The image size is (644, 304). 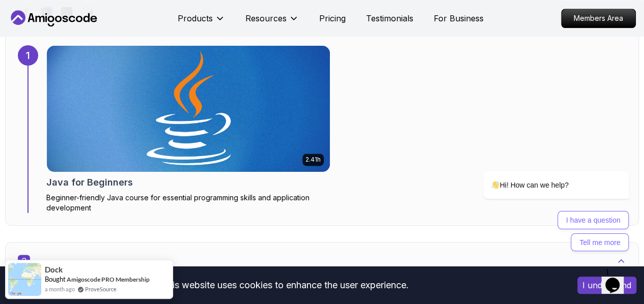 What do you see at coordinates (272, 22) in the screenshot?
I see `button: Resources` at bounding box center [272, 22].